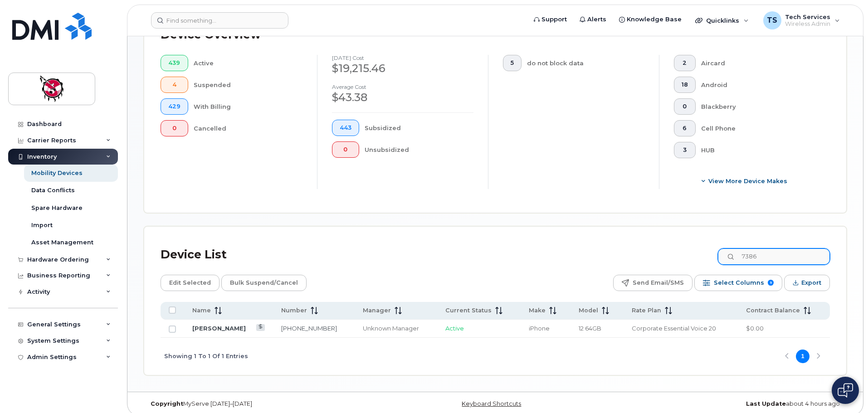 This screenshot has height=413, width=868. What do you see at coordinates (248, 107) in the screenshot?
I see `div: With Billing` at bounding box center [248, 107].